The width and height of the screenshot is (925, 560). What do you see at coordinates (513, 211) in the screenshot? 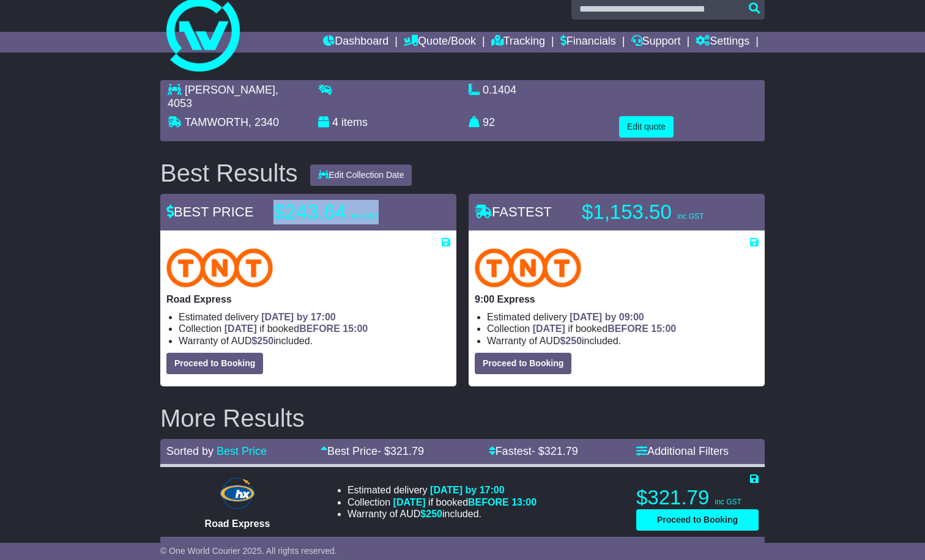
I see `span: FASTEST` at bounding box center [513, 211].